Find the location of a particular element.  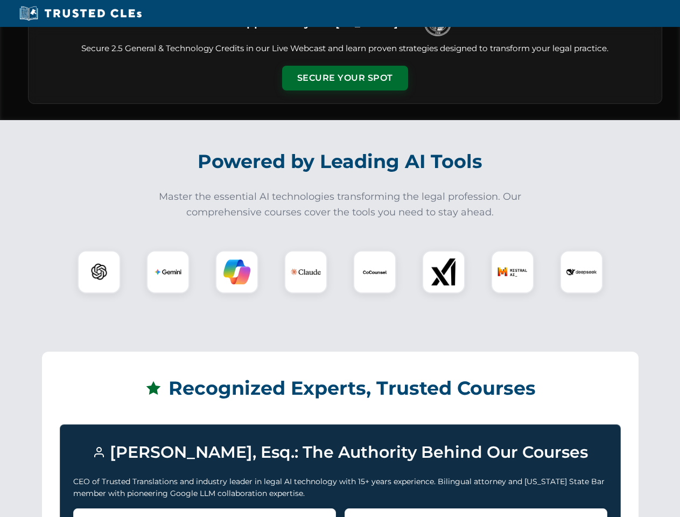

div: xAI is located at coordinates (444, 272).